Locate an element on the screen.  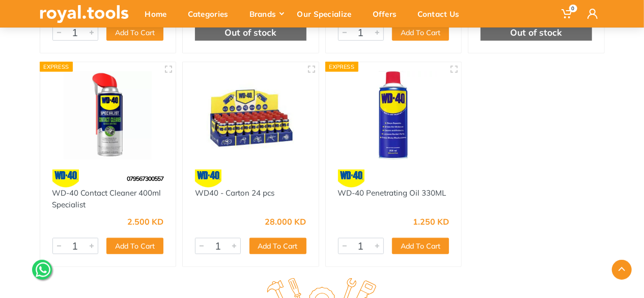
div: Our Specialize is located at coordinates (328, 14).